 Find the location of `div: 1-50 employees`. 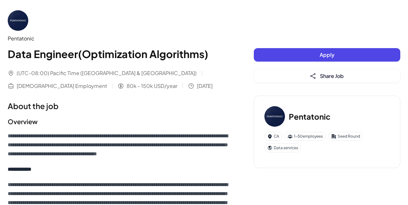

div: 1-50 employees is located at coordinates (305, 136).